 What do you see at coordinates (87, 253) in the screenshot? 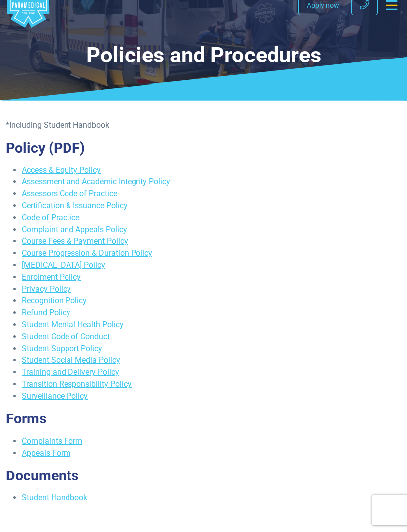
I see `a: Course Progression & Duration Policy` at bounding box center [87, 253].